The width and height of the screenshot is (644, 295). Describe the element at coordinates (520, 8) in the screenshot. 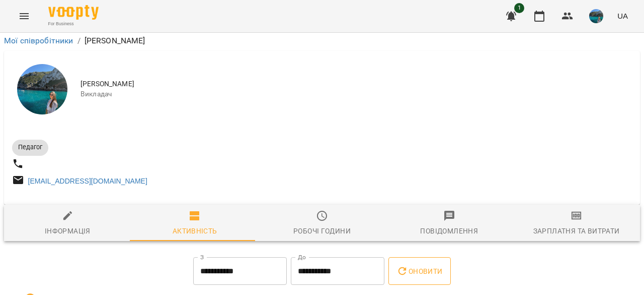

I see `span: 1` at that location.